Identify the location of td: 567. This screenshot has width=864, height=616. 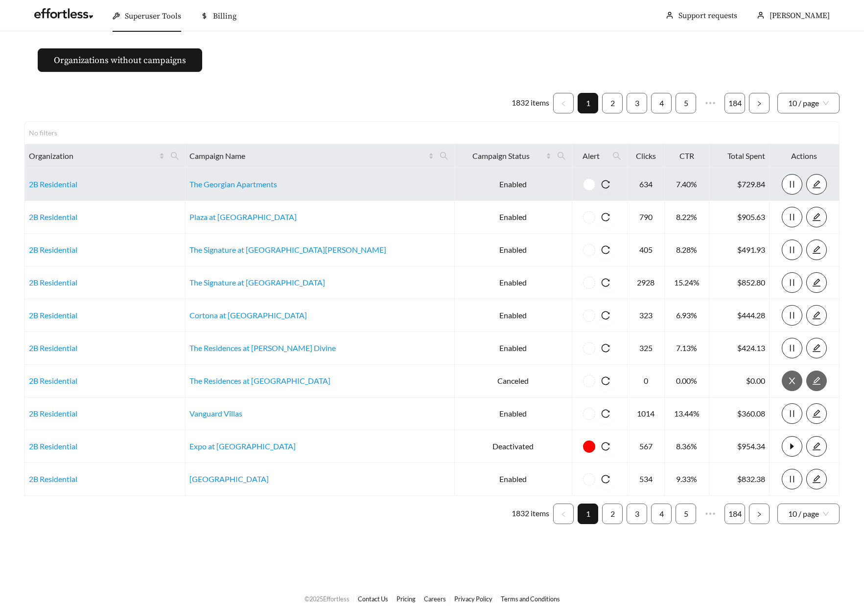
(646, 447).